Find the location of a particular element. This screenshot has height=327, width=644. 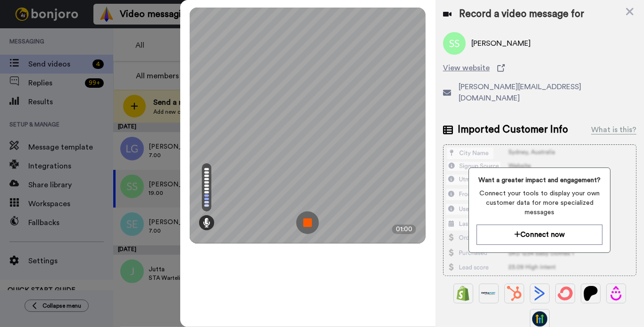

div: What is this? is located at coordinates (614, 130).